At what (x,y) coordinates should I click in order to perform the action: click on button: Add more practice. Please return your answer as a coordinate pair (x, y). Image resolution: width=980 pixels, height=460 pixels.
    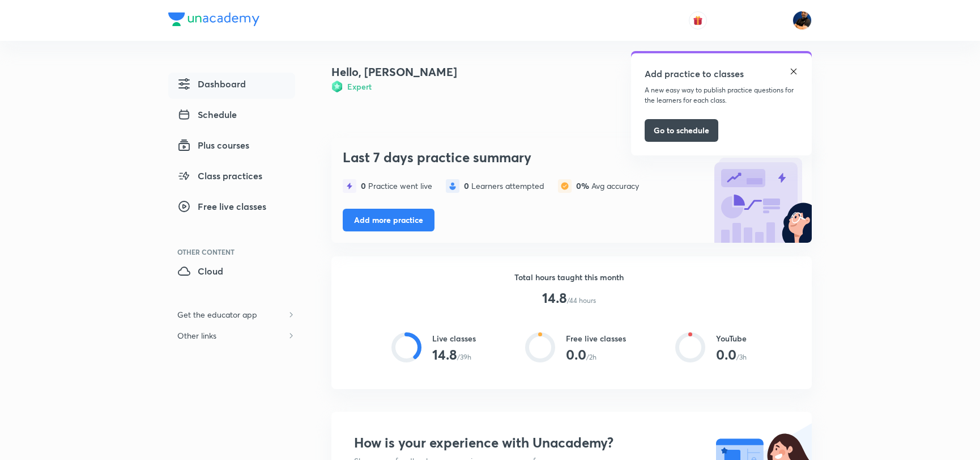
    Looking at the image, I should click on (389, 220).